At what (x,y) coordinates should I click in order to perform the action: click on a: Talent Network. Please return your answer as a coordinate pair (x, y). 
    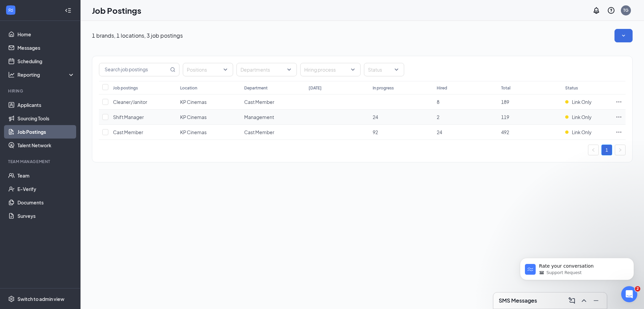
    Looking at the image, I should click on (46, 145).